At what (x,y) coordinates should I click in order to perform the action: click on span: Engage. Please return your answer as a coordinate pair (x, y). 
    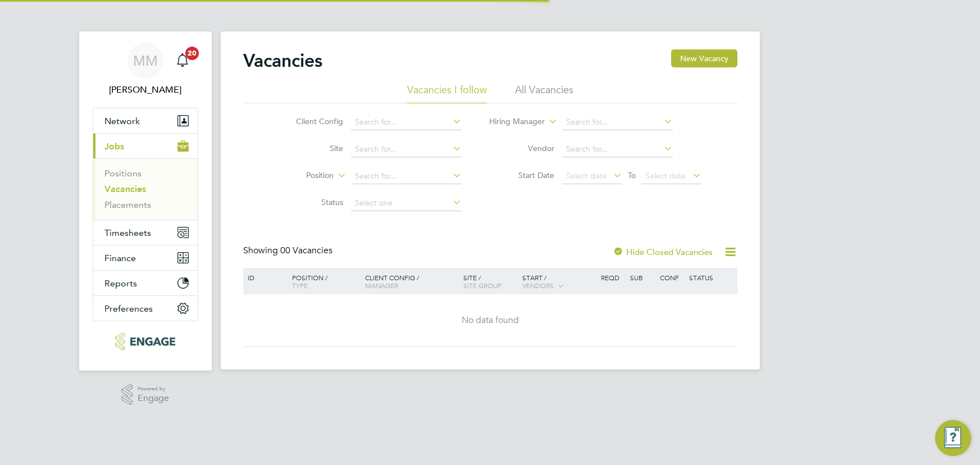
    Looking at the image, I should click on (153, 398).